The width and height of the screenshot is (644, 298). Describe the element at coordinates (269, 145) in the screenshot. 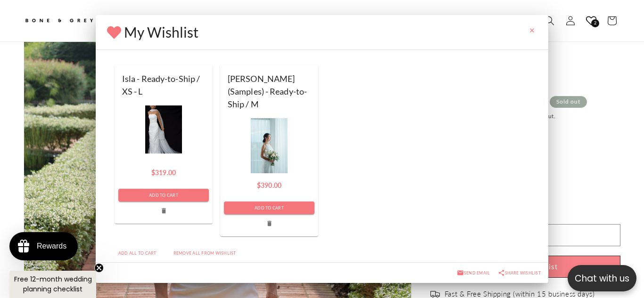

I see `div: Elise (Samples) - Ready-to-Ship / M` at that location.